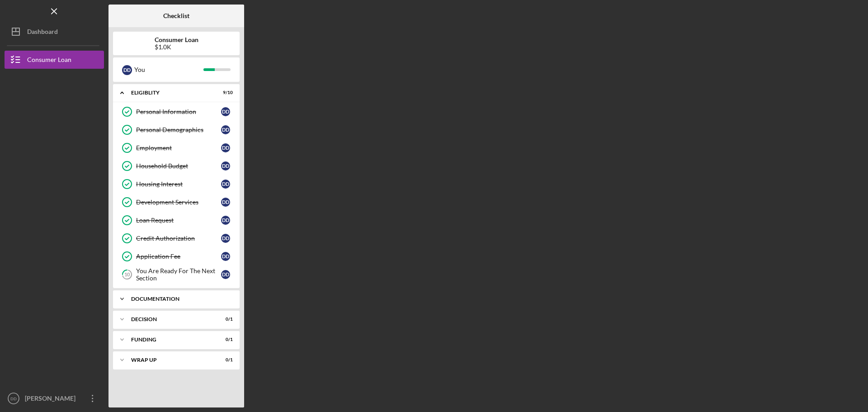 This screenshot has width=868, height=412. What do you see at coordinates (176, 275) in the screenshot?
I see `a: 10You Are Ready For The Next SectionDD` at bounding box center [176, 275].